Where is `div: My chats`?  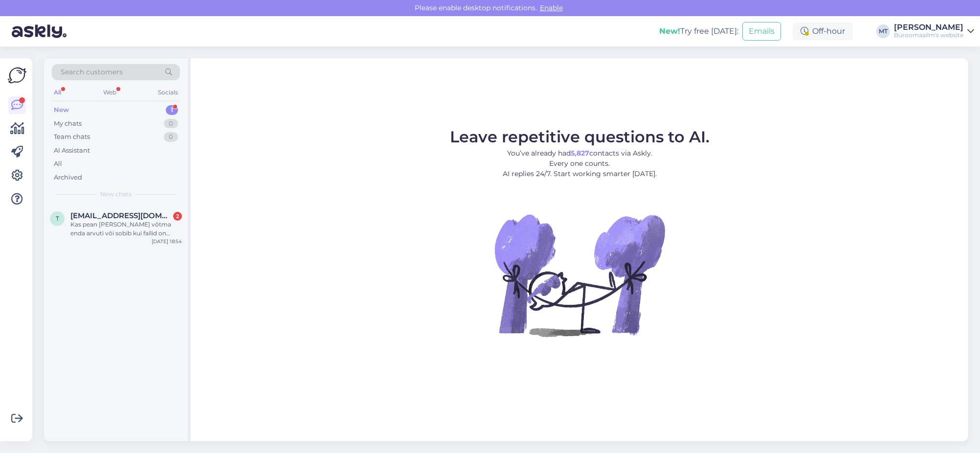 div: My chats is located at coordinates (67, 124).